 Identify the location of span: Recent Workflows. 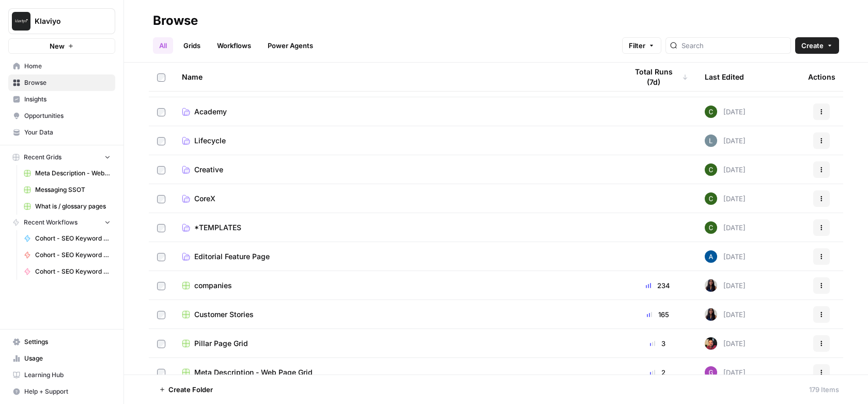
(50, 222).